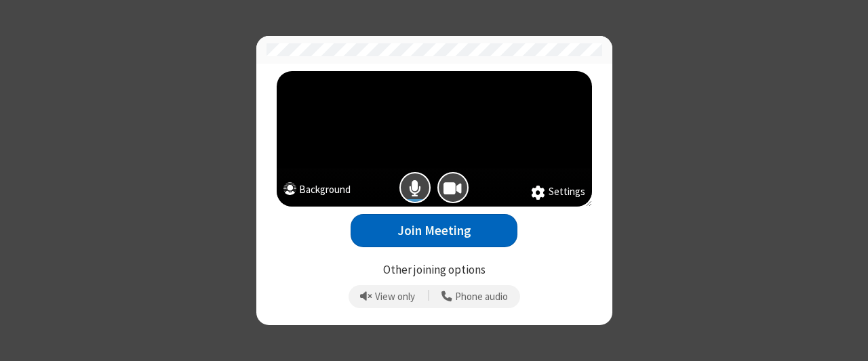  What do you see at coordinates (395, 297) in the screenshot?
I see `span: View only` at bounding box center [395, 297].